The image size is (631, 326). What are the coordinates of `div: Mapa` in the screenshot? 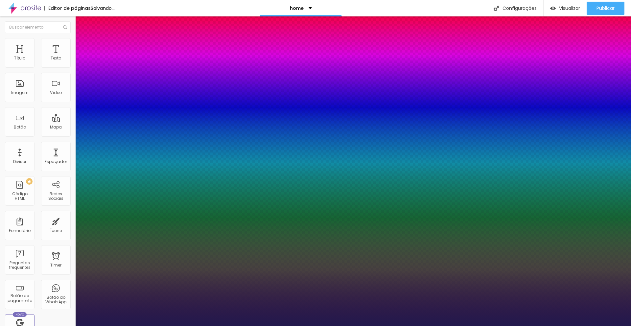 It's located at (56, 127).